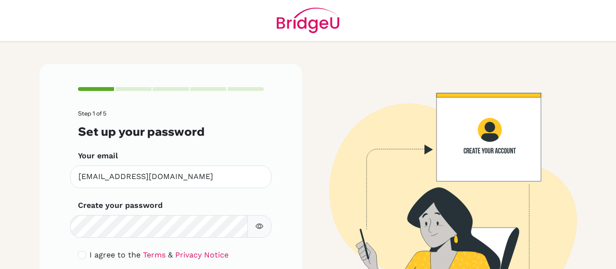 The width and height of the screenshot is (616, 269). Describe the element at coordinates (154, 254) in the screenshot. I see `a: Terms` at that location.